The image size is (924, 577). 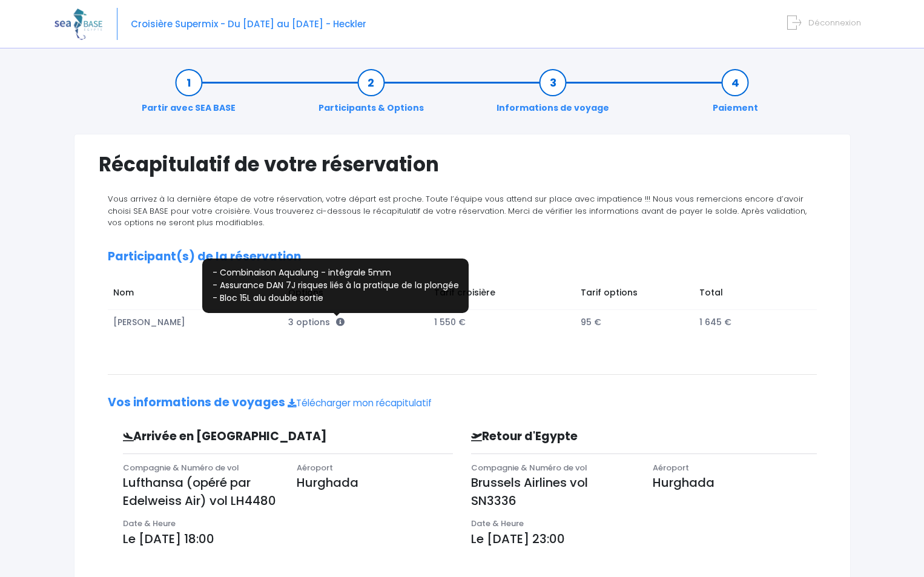 I want to click on a: Partir avec SEA BASE, so click(x=188, y=95).